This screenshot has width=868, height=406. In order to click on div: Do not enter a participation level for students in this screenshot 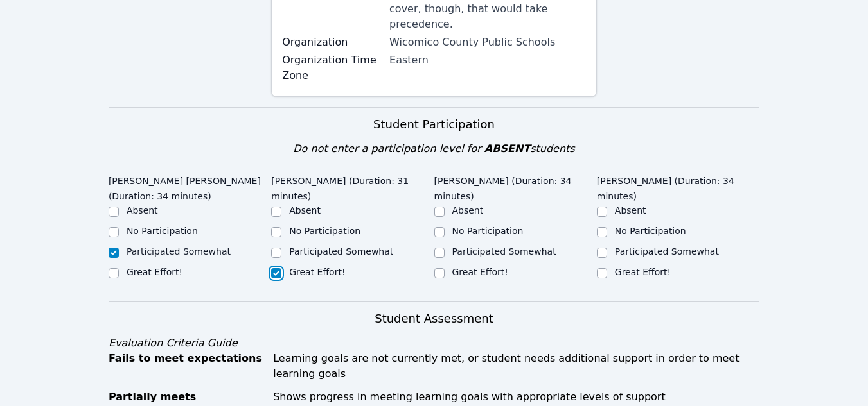, I will do `click(434, 149)`.